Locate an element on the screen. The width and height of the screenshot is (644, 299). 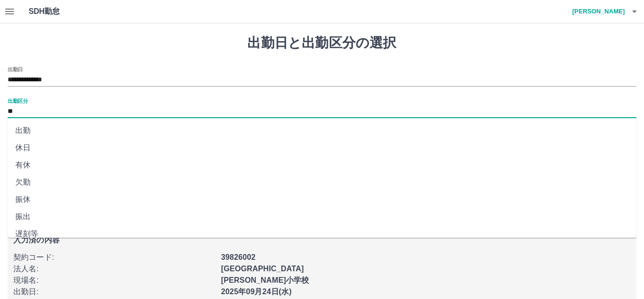
li: 欠勤 is located at coordinates (322, 182).